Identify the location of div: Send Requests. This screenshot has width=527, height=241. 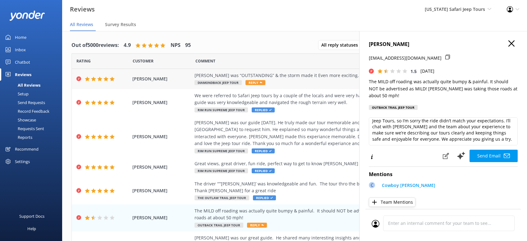
(24, 103).